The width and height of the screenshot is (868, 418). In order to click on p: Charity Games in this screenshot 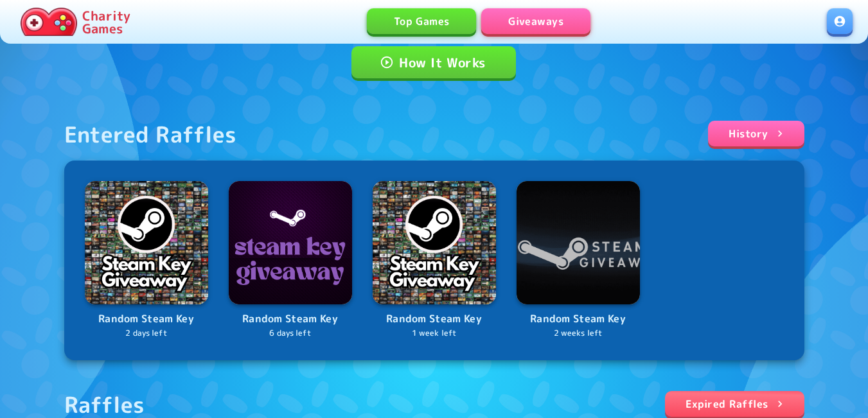, I will do `click(106, 22)`.